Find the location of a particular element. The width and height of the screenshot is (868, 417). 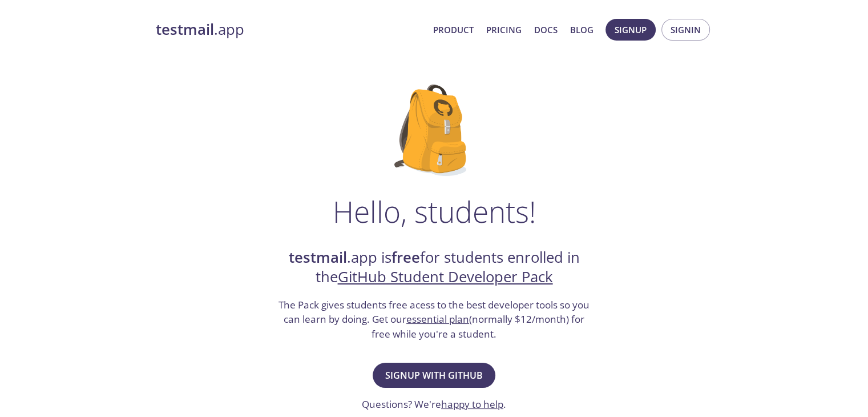

img: github-student-backpack.png is located at coordinates (434, 131).